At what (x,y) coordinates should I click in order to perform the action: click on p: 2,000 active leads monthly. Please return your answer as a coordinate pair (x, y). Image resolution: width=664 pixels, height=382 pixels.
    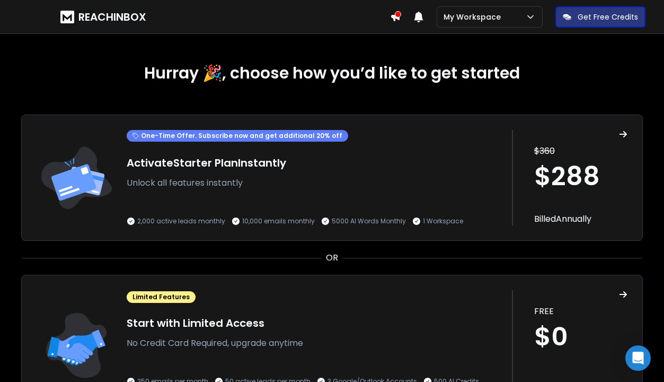
    Looking at the image, I should click on (181, 221).